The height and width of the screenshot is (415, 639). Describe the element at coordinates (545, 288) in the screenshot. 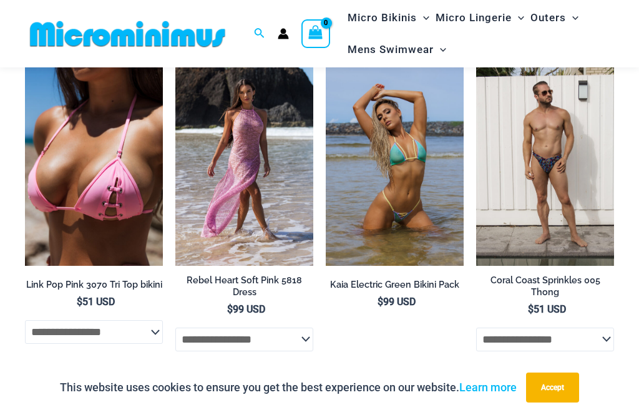

I see `a: Coral Coast Sprinkles 005 Thong` at that location.